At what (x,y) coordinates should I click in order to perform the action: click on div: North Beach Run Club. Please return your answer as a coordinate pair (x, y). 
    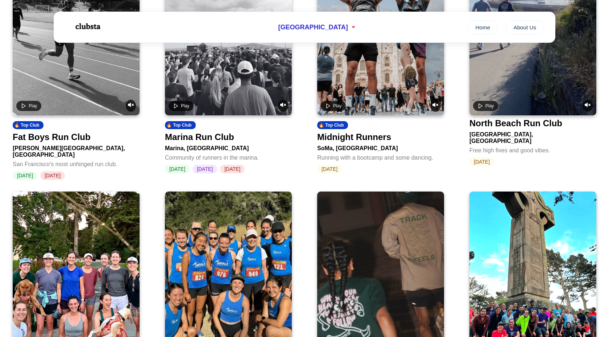
    Looking at the image, I should click on (516, 123).